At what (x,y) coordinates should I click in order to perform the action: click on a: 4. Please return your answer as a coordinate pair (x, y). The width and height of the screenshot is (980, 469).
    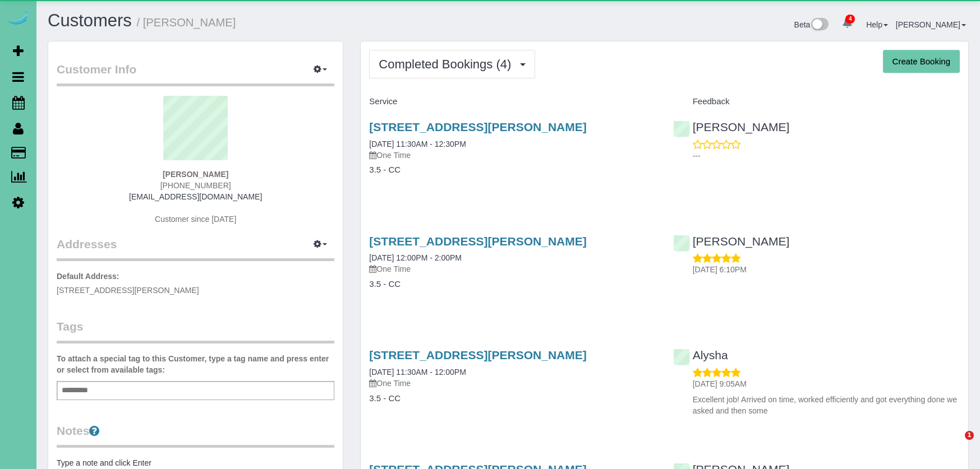
    Looking at the image, I should click on (847, 23).